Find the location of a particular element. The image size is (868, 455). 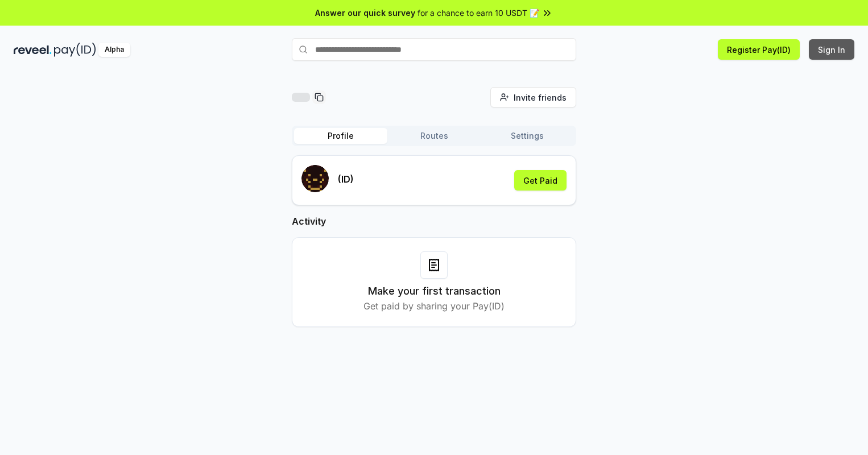

button: Settings is located at coordinates (527, 136).